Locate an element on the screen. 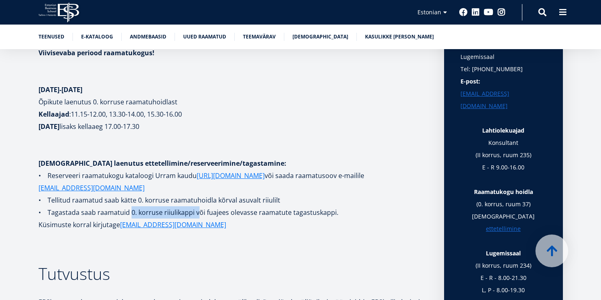 The image size is (601, 300). p: E - R - 8.00-21.30 is located at coordinates (504, 278).